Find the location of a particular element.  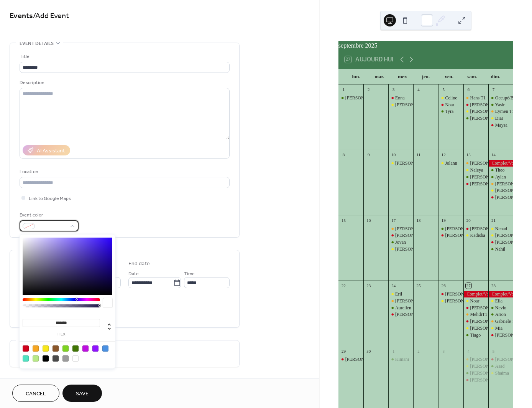

div: Aylan is located at coordinates (501, 177).